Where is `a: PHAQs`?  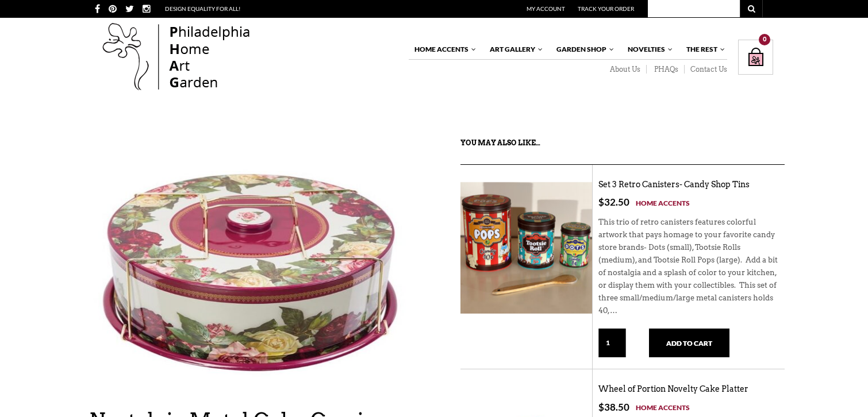
a: PHAQs is located at coordinates (665, 70).